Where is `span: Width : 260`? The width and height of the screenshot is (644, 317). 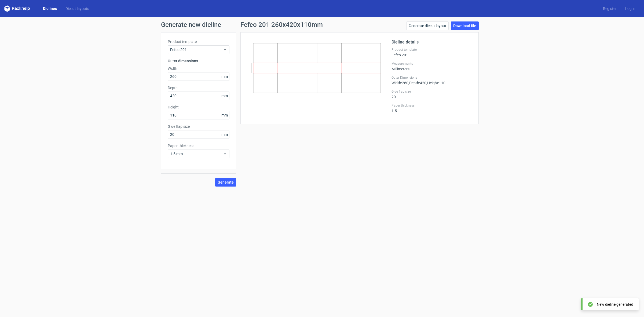 span: Width : 260 is located at coordinates (400, 83).